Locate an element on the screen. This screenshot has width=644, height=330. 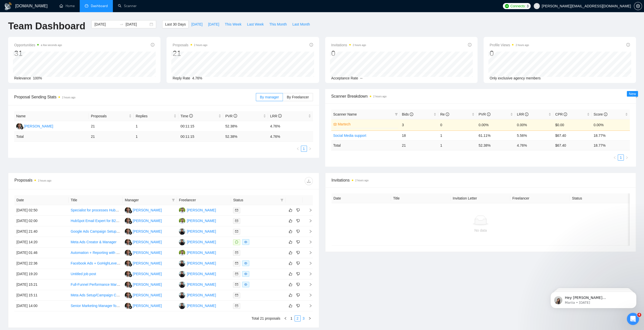
a: Google Ads Campaign Setup Guide is located at coordinates (99, 231).